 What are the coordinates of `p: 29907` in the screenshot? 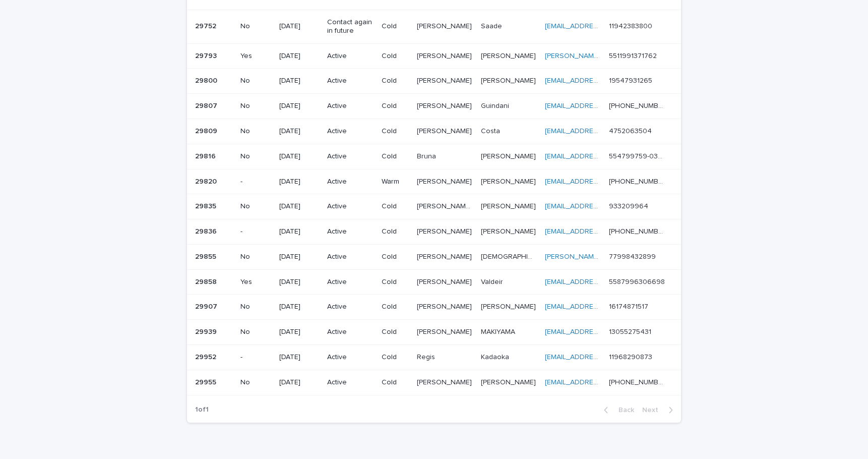 It's located at (207, 306).